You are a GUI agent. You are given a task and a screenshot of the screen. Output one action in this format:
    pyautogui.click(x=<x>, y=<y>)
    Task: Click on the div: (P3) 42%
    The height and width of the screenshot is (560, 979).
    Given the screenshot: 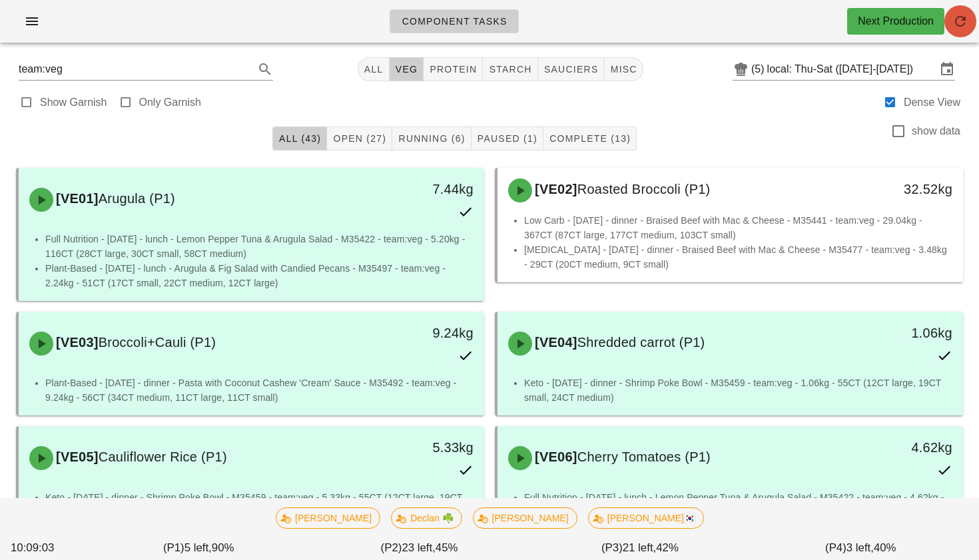 What is the action you would take?
    pyautogui.click(x=640, y=547)
    